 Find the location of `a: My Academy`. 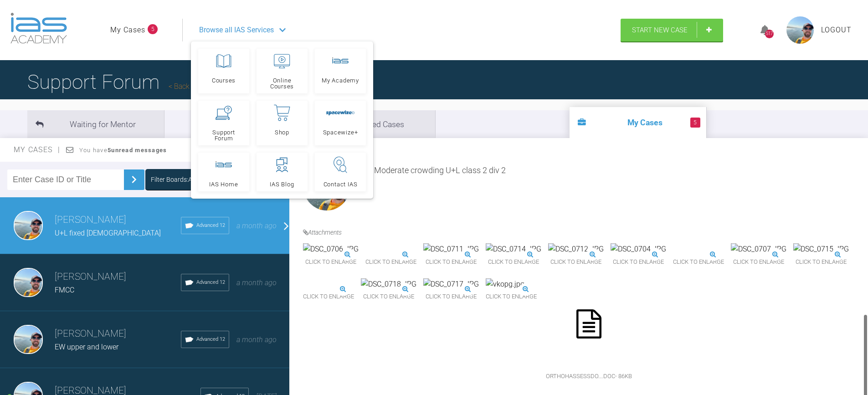

a: My Academy is located at coordinates (340, 71).